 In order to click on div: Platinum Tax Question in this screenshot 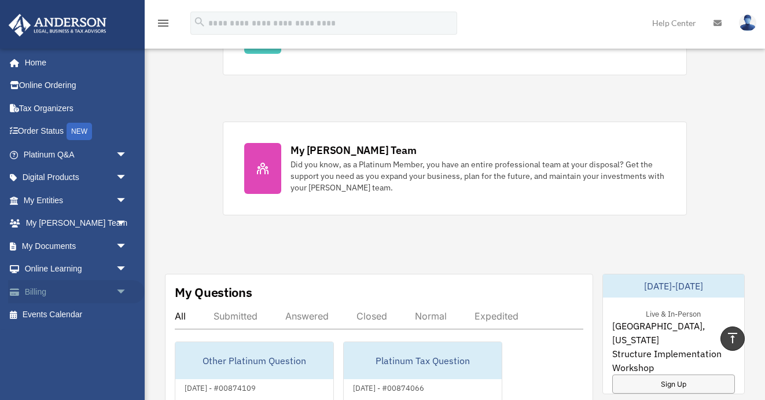, I will do `click(422, 361)`.